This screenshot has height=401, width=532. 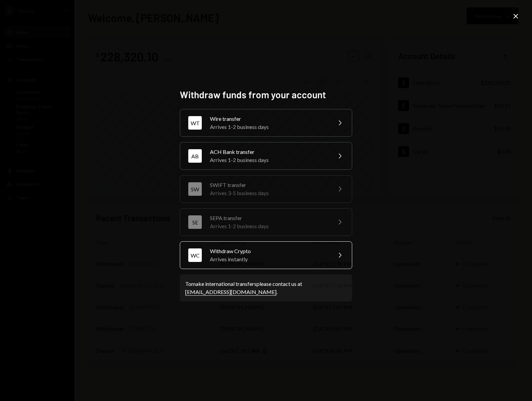 What do you see at coordinates (269, 218) in the screenshot?
I see `div: SEPA transfer` at bounding box center [269, 218].